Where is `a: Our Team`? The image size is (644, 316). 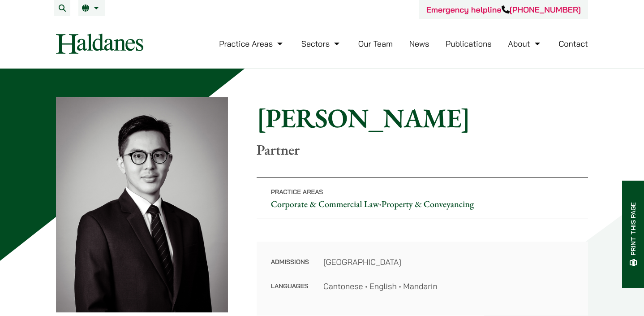
a: Our Team is located at coordinates (375, 44).